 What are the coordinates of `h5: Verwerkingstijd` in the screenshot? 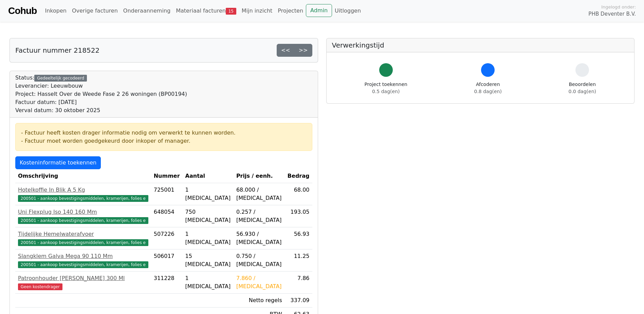 It's located at (480, 45).